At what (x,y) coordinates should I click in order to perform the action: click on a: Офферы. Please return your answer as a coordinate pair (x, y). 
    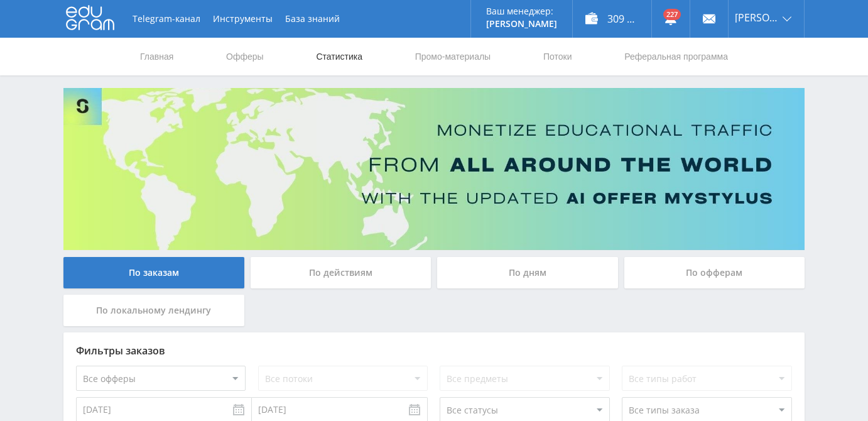
    Looking at the image, I should click on (245, 56).